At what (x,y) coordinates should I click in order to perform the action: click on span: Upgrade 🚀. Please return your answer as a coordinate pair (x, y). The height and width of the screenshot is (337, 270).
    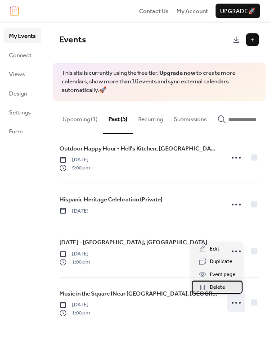
    Looking at the image, I should click on (238, 11).